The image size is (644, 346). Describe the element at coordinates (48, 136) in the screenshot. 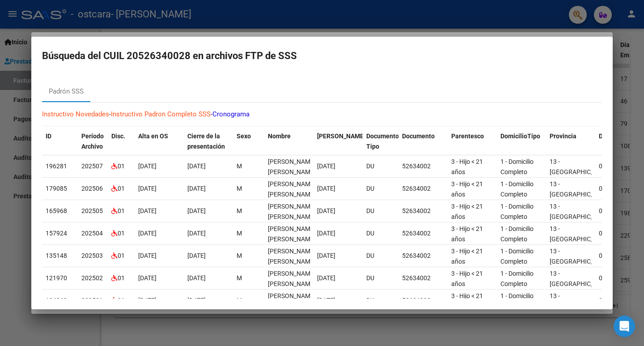

I see `span: ID` at that location.